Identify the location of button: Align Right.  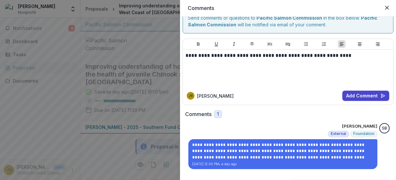
(378, 44).